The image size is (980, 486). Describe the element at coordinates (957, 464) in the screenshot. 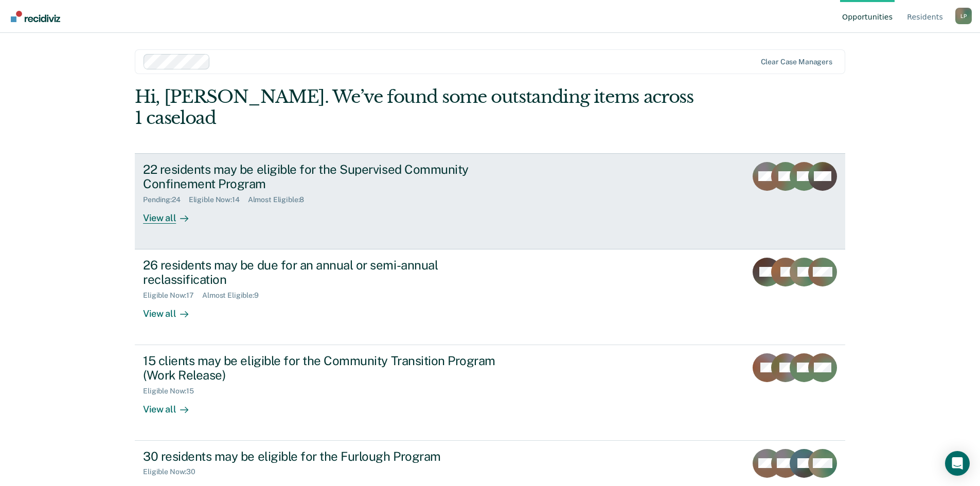

I see `div: Open Intercom Messenger` at that location.